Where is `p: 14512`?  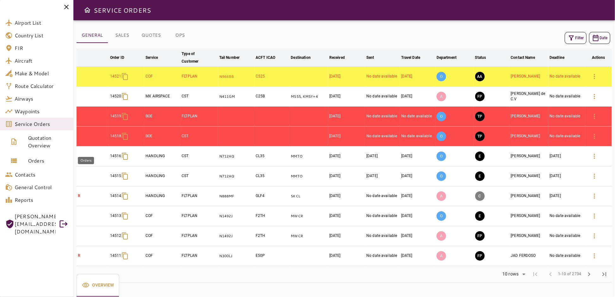
p: 14512 is located at coordinates (116, 236).